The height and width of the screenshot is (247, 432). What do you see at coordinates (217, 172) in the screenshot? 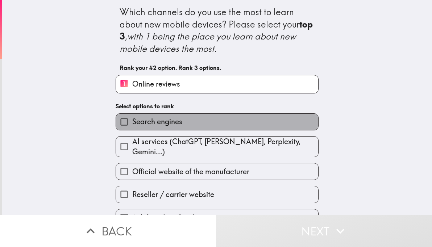
I see `button: Official website of the manufacturer` at bounding box center [217, 172].